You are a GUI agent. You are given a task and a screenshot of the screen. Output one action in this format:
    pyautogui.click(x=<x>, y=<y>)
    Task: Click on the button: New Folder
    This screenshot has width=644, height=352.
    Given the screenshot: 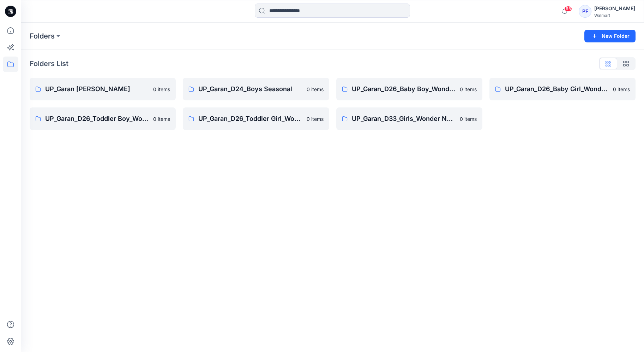 What is the action you would take?
    pyautogui.click(x=610, y=36)
    